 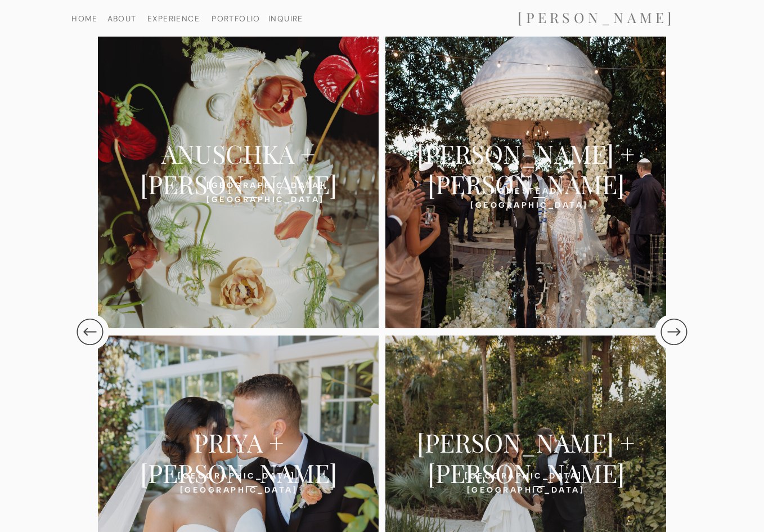 I want to click on nav: HOME, so click(x=84, y=18).